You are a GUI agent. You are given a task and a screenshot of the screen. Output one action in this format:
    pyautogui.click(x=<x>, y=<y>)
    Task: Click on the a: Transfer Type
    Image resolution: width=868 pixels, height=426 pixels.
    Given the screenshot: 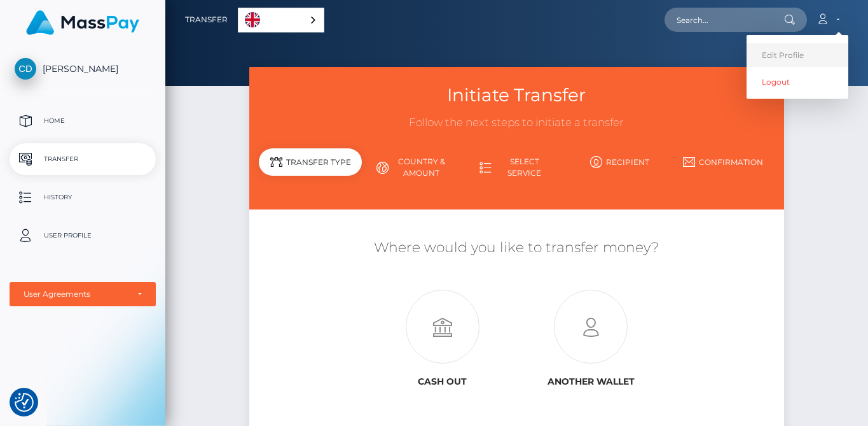 What is the action you would take?
    pyautogui.click(x=310, y=168)
    